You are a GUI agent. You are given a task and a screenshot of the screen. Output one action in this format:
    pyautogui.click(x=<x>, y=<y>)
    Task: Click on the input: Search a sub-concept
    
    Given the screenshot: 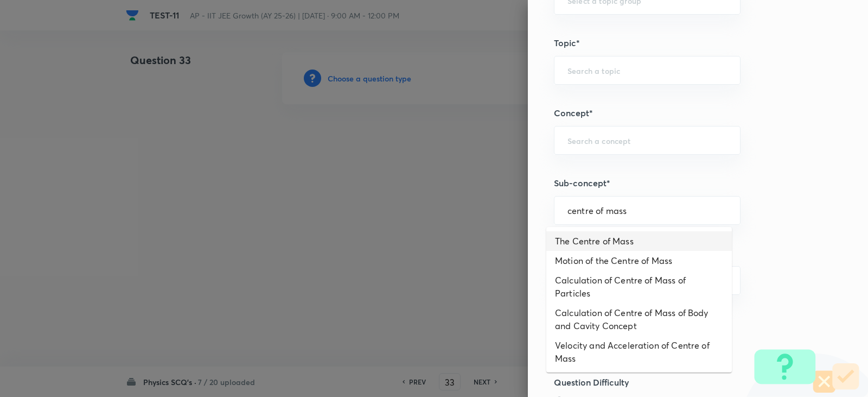 What is the action you would take?
    pyautogui.click(x=647, y=210)
    